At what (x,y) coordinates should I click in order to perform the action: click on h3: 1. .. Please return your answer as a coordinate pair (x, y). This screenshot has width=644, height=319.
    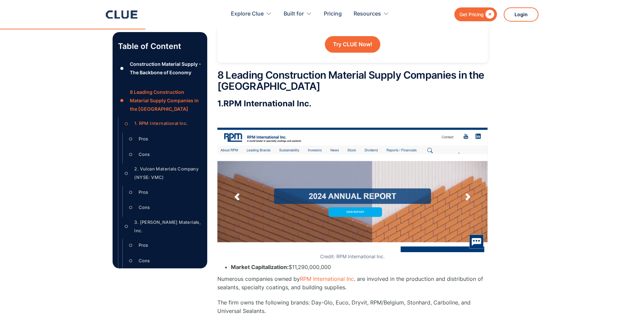
    Looking at the image, I should click on (353, 104).